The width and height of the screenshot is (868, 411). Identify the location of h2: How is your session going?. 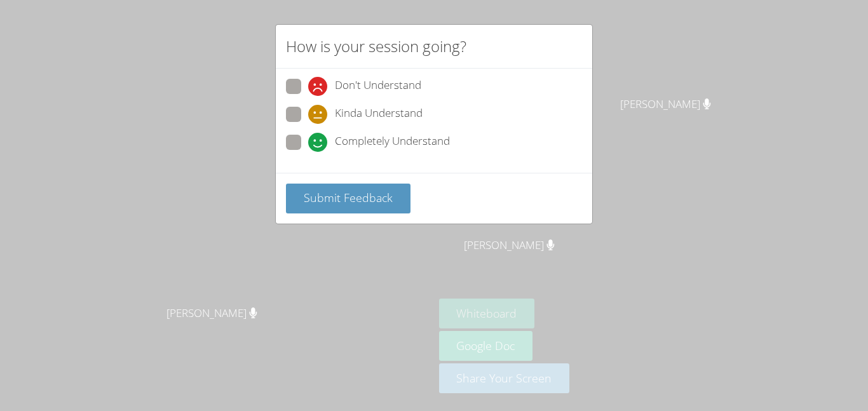
(376, 47).